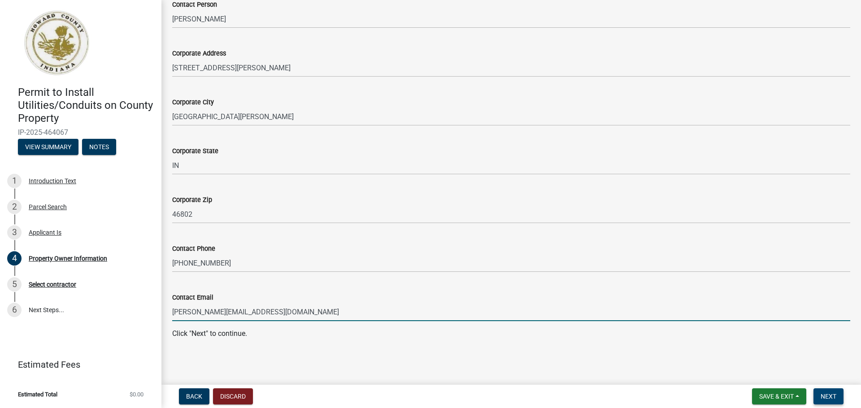  What do you see at coordinates (14, 181) in the screenshot?
I see `div: 1` at bounding box center [14, 181].